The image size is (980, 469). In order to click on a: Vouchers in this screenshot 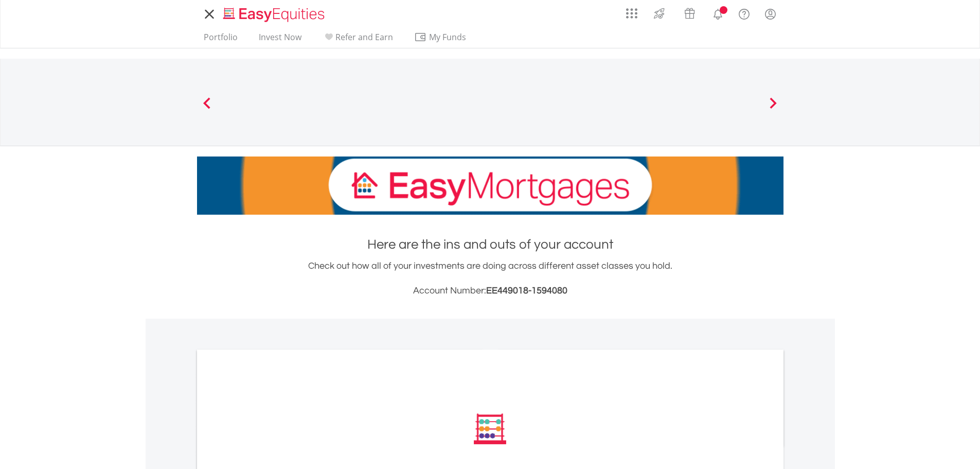, I will do `click(689, 12)`.